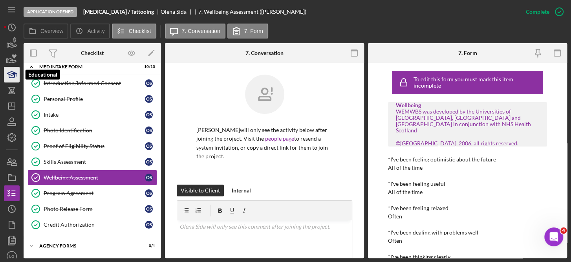  What do you see at coordinates (468, 159) in the screenshot?
I see `div: *I've been feeling optimistic about the future` at bounding box center [468, 159].